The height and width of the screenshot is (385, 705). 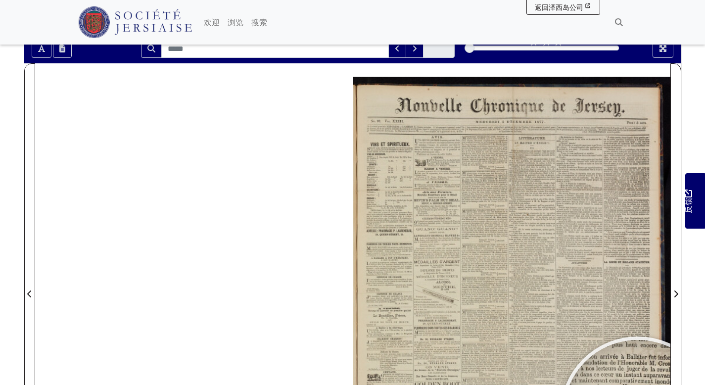 I want to click on input: 搜索, so click(x=275, y=48).